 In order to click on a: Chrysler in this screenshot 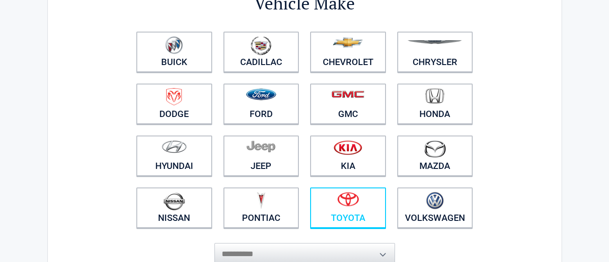, I will do `click(435, 52)`.